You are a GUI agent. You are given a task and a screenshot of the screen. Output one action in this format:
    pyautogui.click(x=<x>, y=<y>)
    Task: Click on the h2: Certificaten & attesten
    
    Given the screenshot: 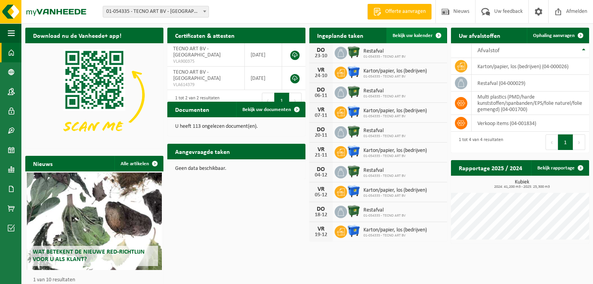 What is the action you would take?
    pyautogui.click(x=205, y=35)
    